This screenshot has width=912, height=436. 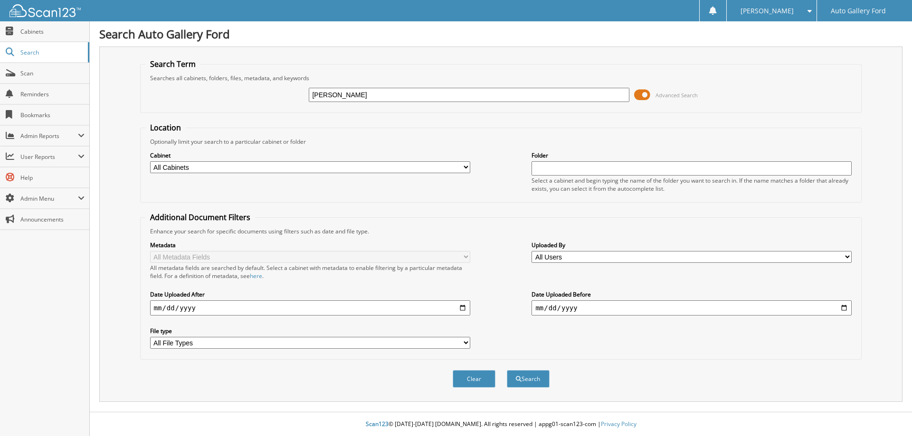 What do you see at coordinates (52, 178) in the screenshot?
I see `span: Help` at bounding box center [52, 178].